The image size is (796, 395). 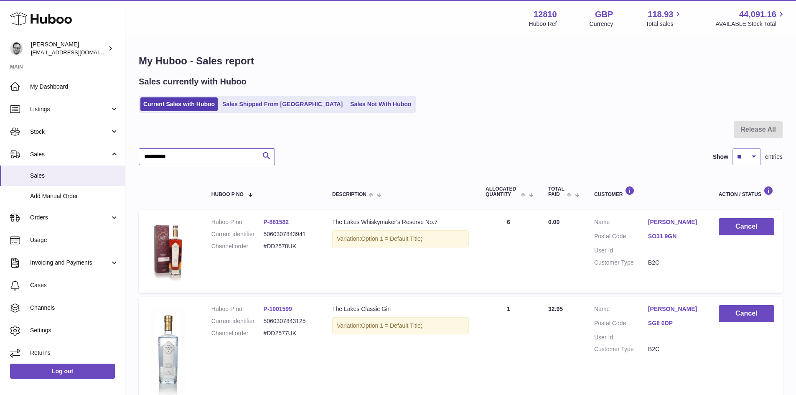 What do you see at coordinates (289, 333) in the screenshot?
I see `dd: #DD2577UK` at bounding box center [289, 333].